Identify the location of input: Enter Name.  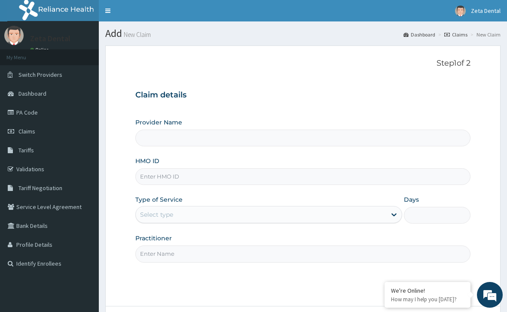
(303, 254).